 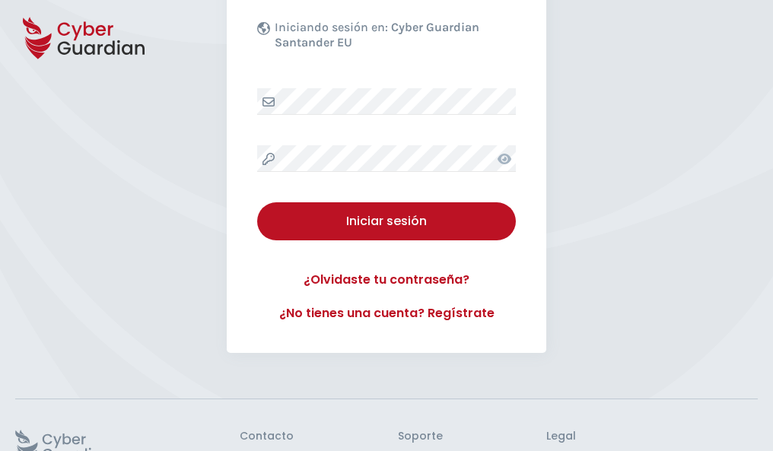 What do you see at coordinates (386, 221) in the screenshot?
I see `button: Iniciar sesión` at bounding box center [386, 221].